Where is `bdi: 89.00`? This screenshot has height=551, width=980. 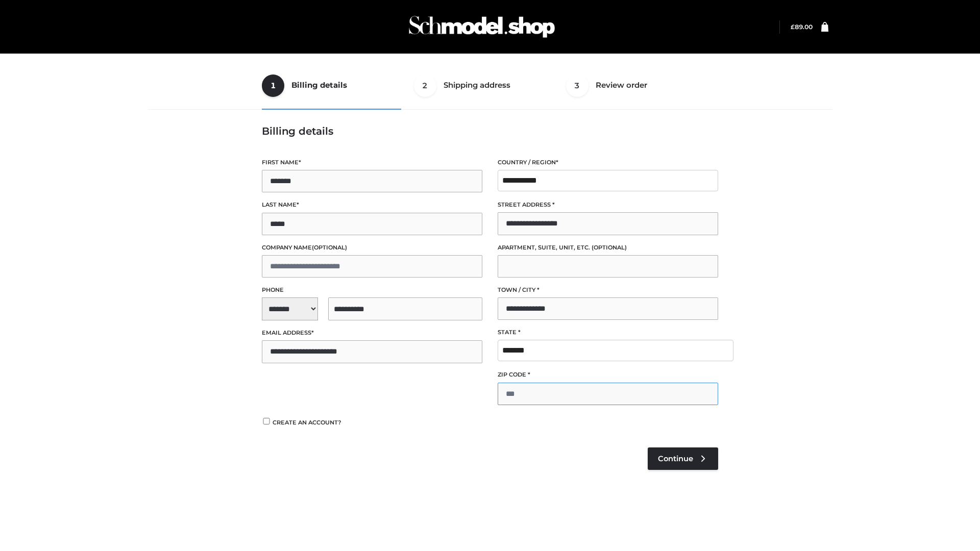 bdi: 89.00 is located at coordinates (801, 27).